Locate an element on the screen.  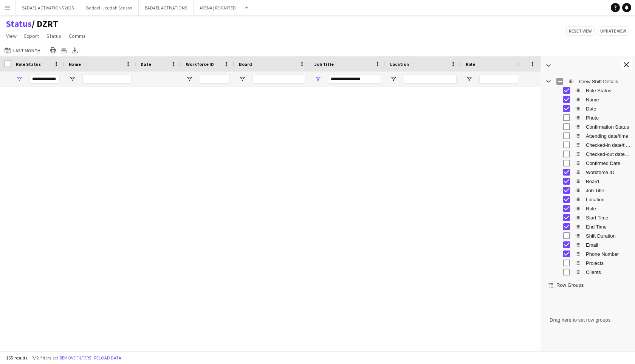
span: Checked-in date/time is located at coordinates (608, 145).